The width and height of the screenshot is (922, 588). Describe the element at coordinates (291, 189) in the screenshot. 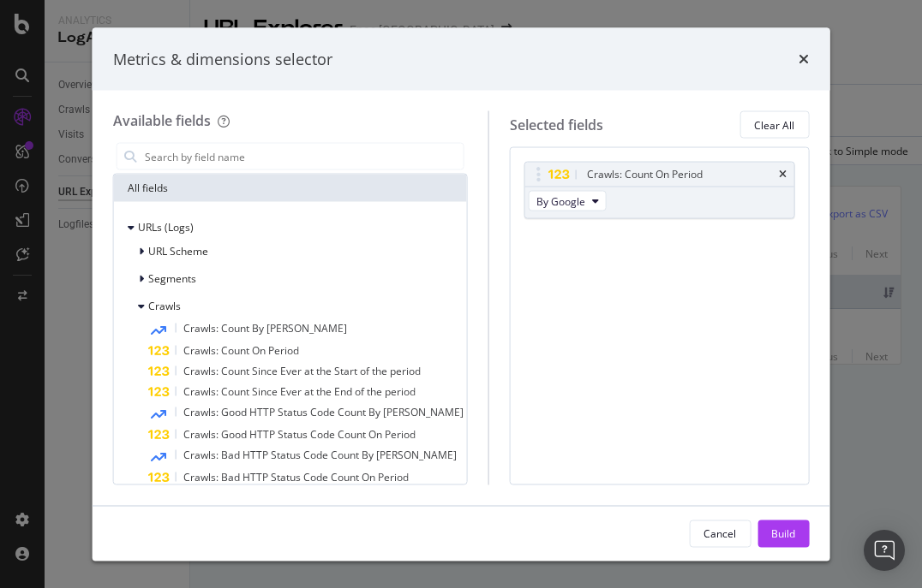

I see `div: All fields` at that location.